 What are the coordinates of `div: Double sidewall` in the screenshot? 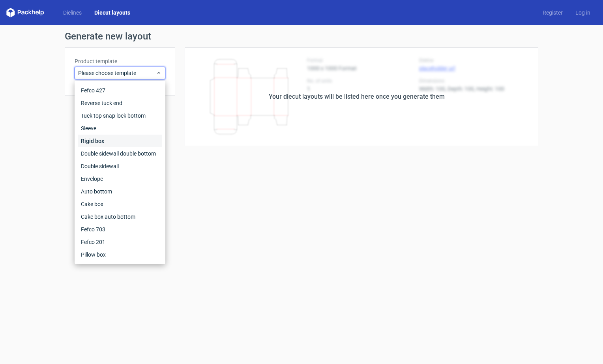 It's located at (120, 166).